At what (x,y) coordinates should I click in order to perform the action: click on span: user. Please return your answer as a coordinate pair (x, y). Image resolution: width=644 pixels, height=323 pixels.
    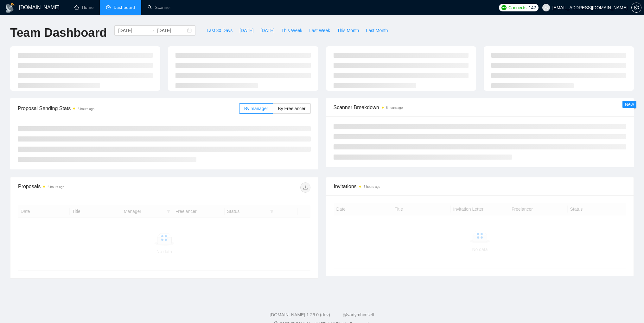
    Looking at the image, I should click on (546, 8).